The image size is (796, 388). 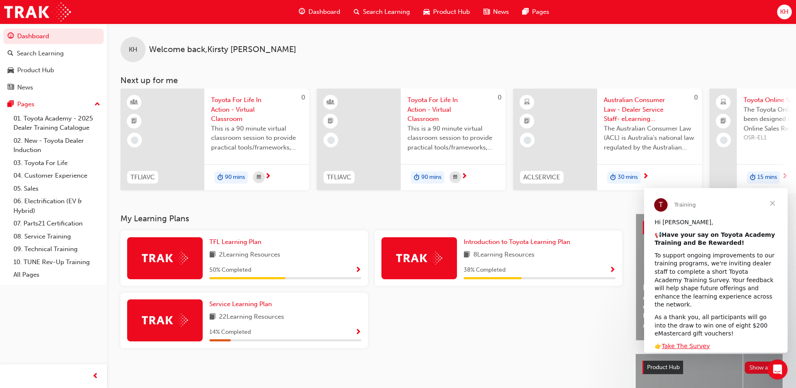 I want to click on a: Dashboard, so click(x=53, y=36).